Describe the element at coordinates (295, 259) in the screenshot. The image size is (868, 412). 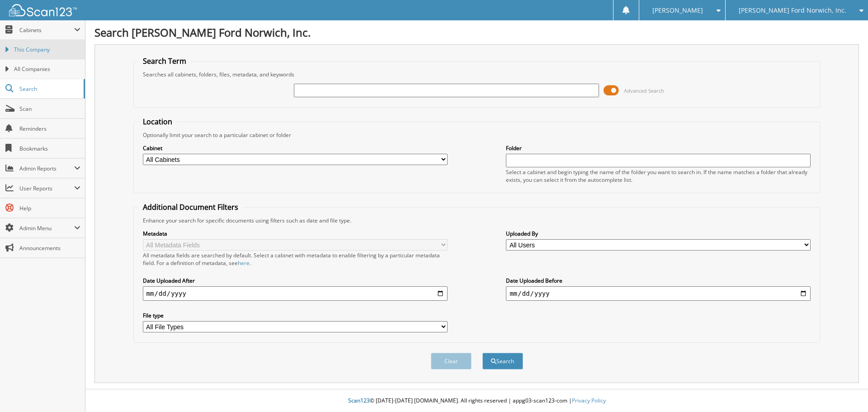
I see `div: All metadata fields are searched by default. Select a cabinet with metadata to enable filtering b...` at that location.